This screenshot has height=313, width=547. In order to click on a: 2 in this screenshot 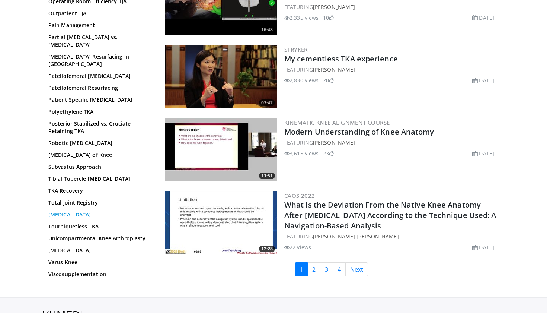, I will do `click(314, 269)`.